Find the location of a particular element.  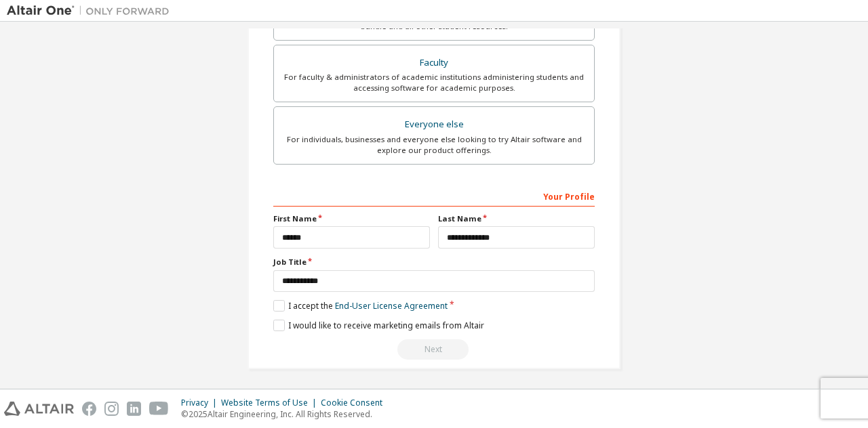

img: youtube.svg is located at coordinates (159, 409).